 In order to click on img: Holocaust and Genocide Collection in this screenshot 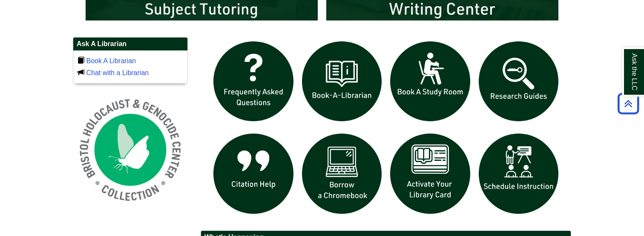, I will do `click(131, 150)`.